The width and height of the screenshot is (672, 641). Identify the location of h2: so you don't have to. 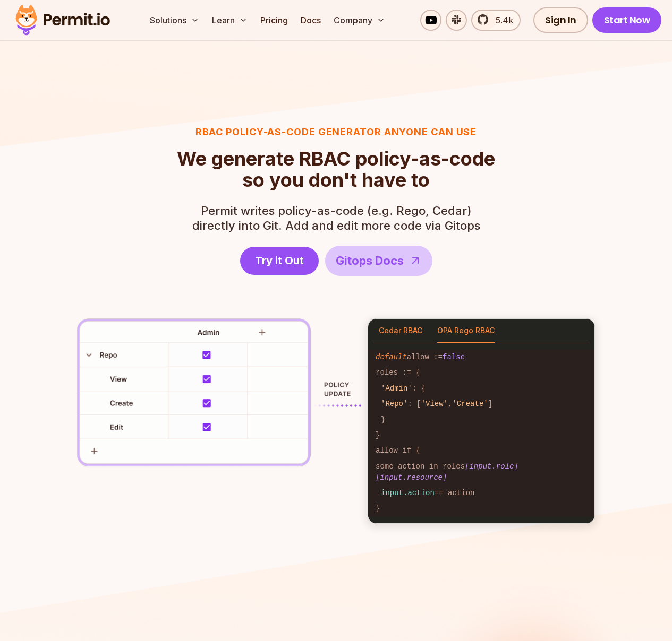
(335, 169).